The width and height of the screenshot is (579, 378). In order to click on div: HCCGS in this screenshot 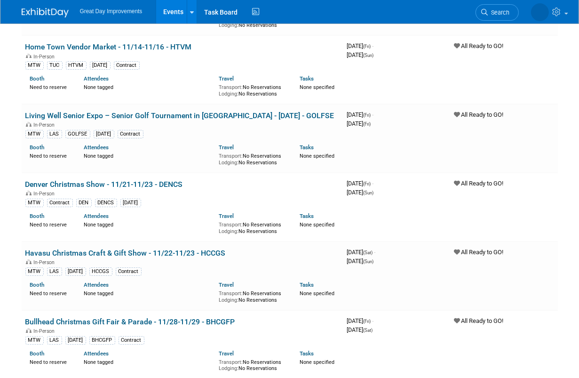, I will do `click(101, 271)`.